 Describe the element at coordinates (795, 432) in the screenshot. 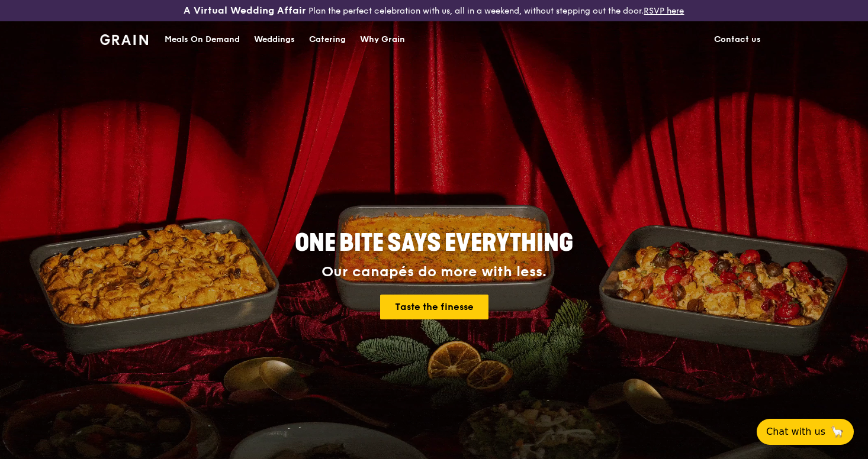

I see `span: Chat with us` at that location.